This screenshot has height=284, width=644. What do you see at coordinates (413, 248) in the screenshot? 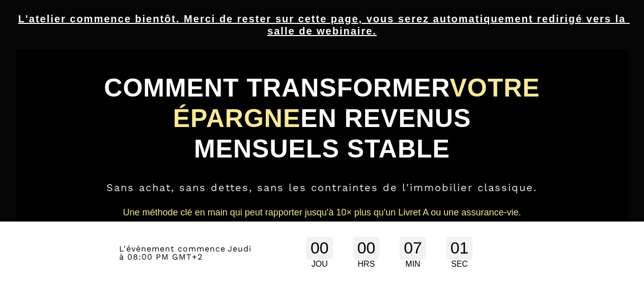
I see `div: 07` at bounding box center [413, 248].